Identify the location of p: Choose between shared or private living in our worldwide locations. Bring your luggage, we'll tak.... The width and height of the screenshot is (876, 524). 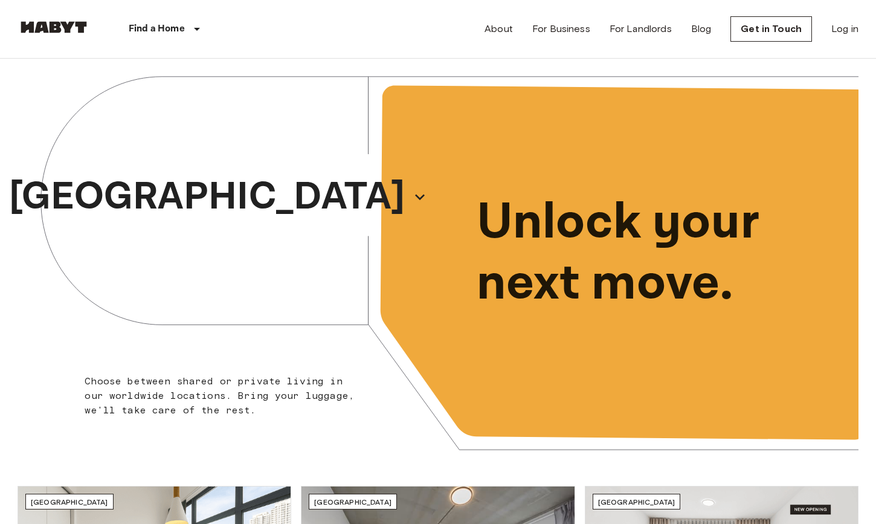
(223, 396).